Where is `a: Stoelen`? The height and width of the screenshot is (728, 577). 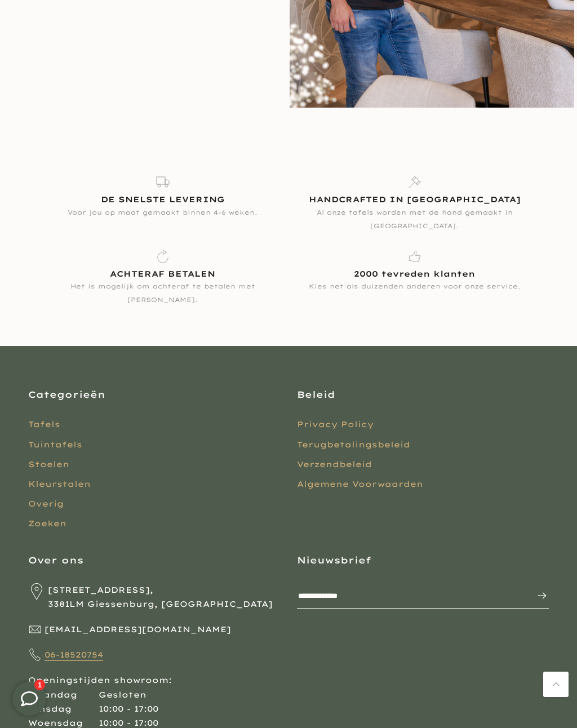 a: Stoelen is located at coordinates (48, 464).